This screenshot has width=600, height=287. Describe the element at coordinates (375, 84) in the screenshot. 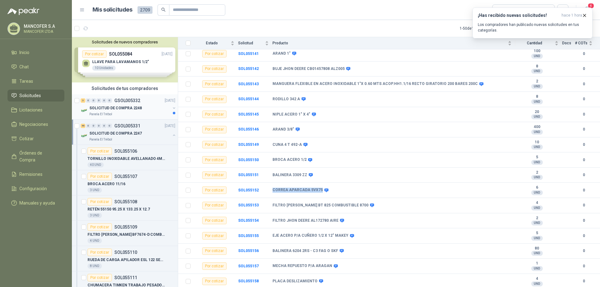

I see `b: MANGUERA FLEXIBLE EN ACERO INOXIDABLE 1"X 0.60 MTS ACOP.HH1.1/16 RECTO GIRATORIO 200 BARES 200C` at that location.